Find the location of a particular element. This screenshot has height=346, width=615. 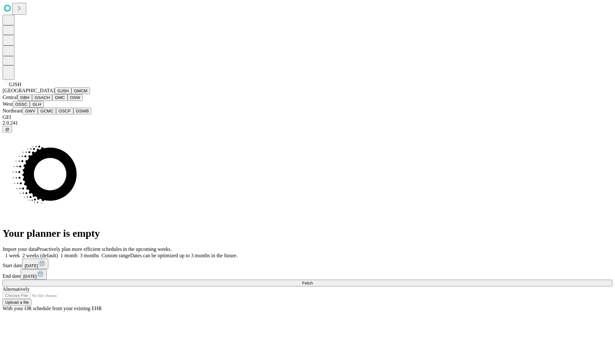

span: Custom range is located at coordinates (116, 255).